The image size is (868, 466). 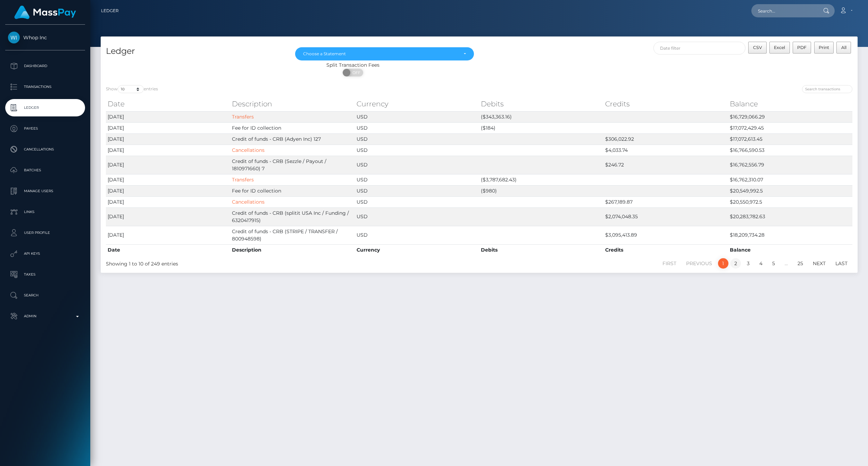 I want to click on a: API Keys, so click(x=45, y=254).